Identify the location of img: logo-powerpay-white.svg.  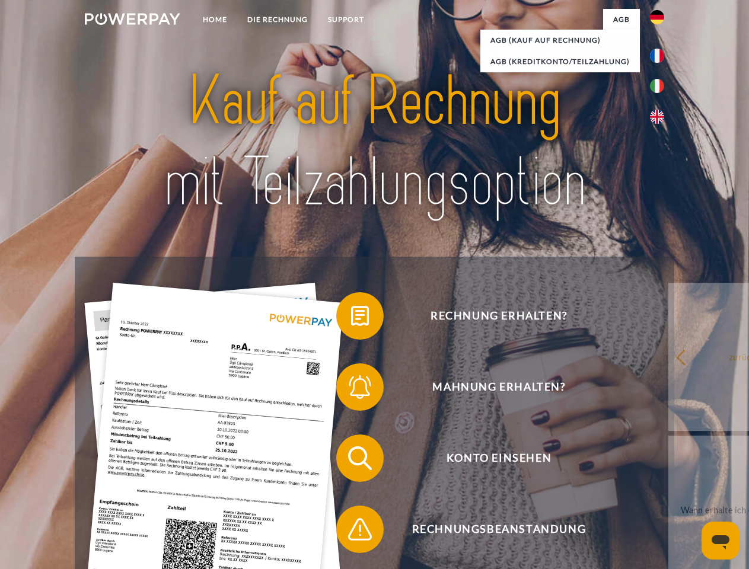
(132, 19).